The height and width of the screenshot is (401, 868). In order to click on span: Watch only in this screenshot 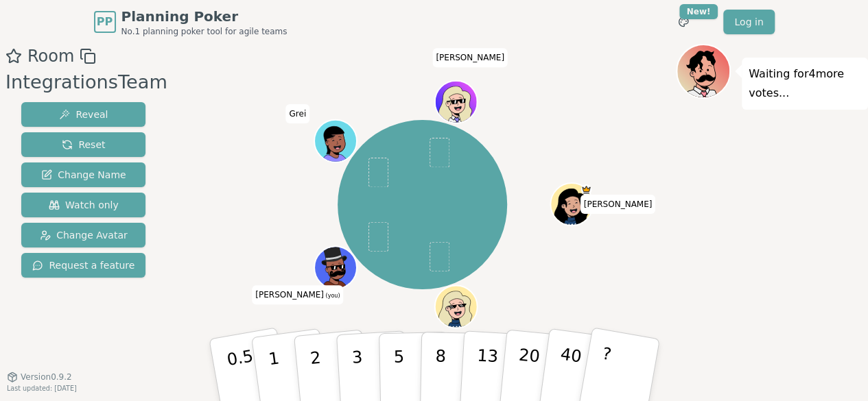, I will do `click(84, 205)`.